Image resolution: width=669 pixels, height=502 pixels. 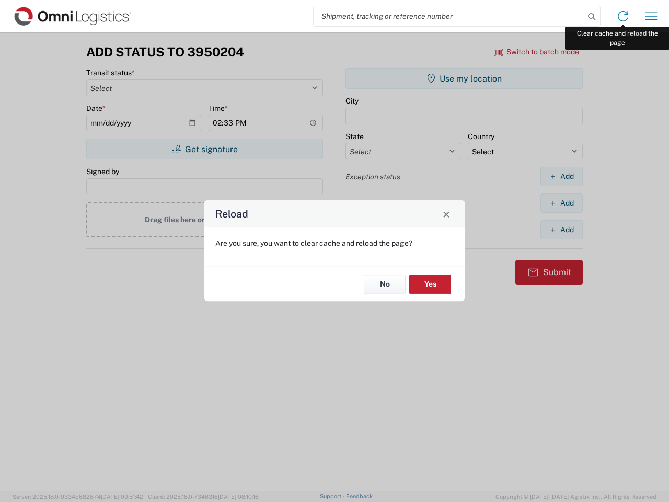 I want to click on input: Shipment, tracking or reference number, so click(x=449, y=16).